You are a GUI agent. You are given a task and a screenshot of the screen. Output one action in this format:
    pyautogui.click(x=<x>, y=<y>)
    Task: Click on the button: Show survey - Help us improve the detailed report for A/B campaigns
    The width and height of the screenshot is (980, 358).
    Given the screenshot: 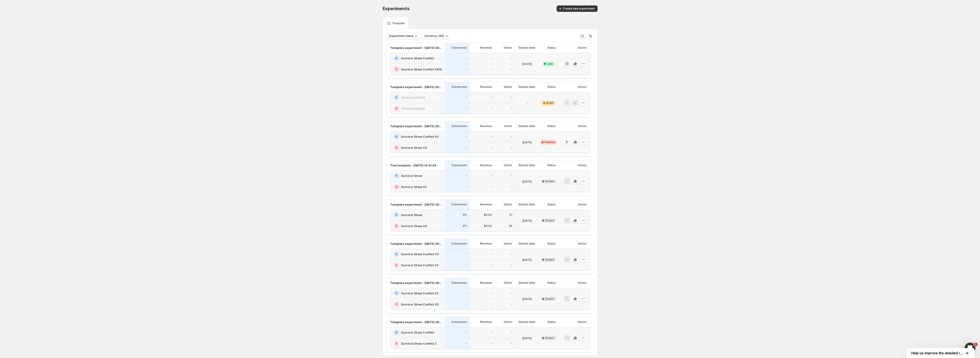 What is the action you would take?
    pyautogui.click(x=941, y=353)
    